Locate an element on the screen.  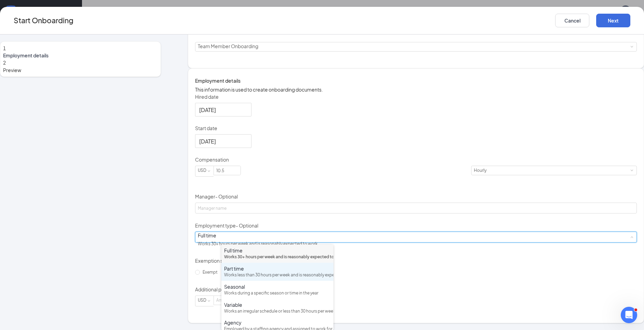
p: Hired date is located at coordinates (415, 96).